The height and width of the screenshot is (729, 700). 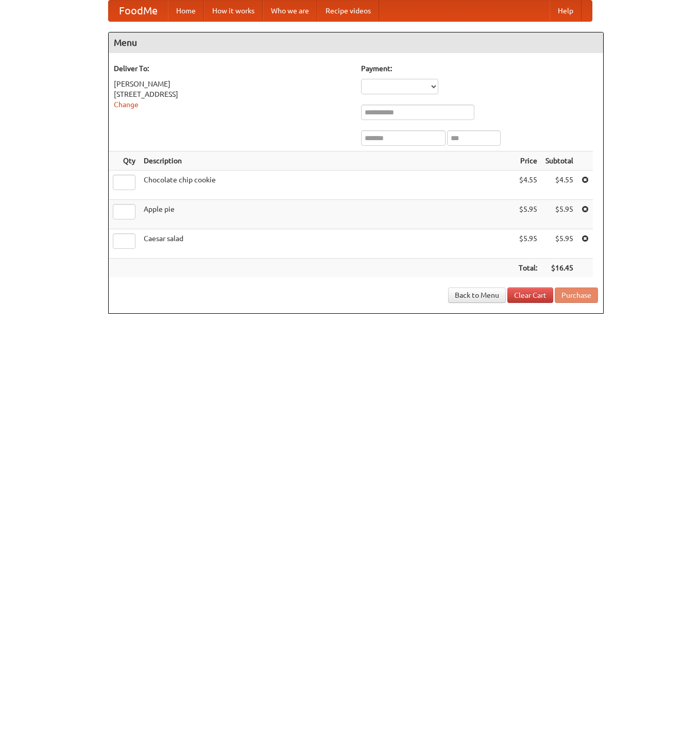 I want to click on th: $16.45, so click(x=560, y=268).